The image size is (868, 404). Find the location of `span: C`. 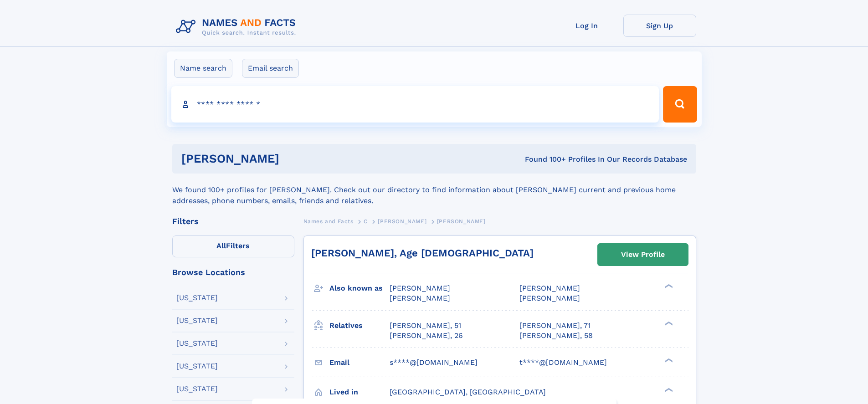

span: C is located at coordinates (365, 221).